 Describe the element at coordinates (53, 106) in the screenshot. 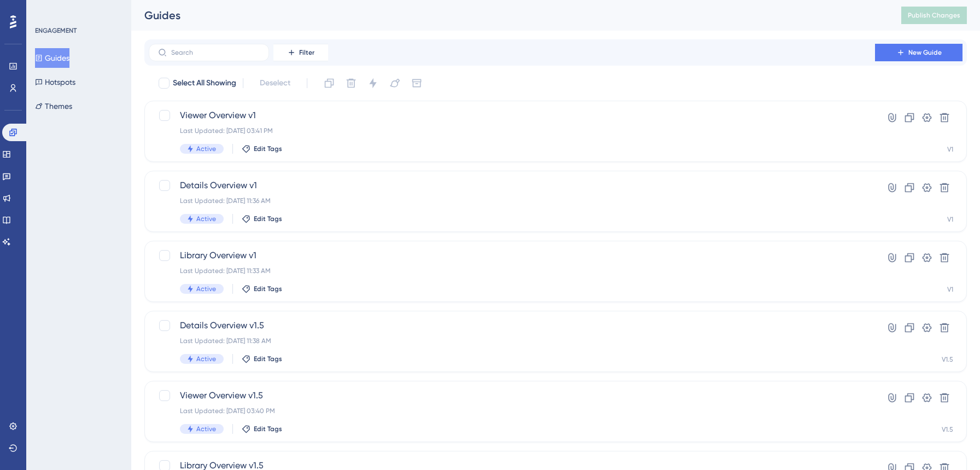

I see `button: Themes` at that location.